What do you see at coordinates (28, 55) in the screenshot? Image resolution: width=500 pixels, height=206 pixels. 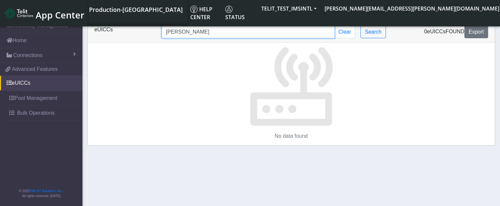 I see `span: Connections` at bounding box center [28, 55].